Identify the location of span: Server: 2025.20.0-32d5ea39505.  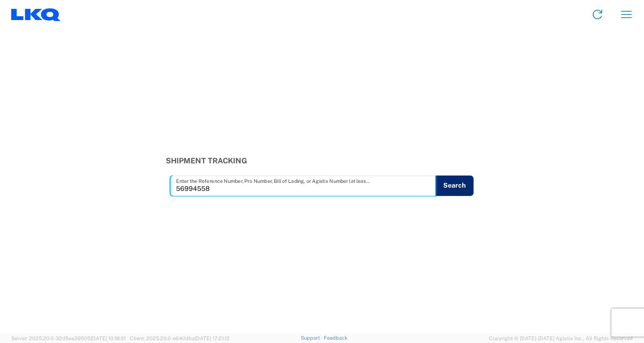
(68, 339).